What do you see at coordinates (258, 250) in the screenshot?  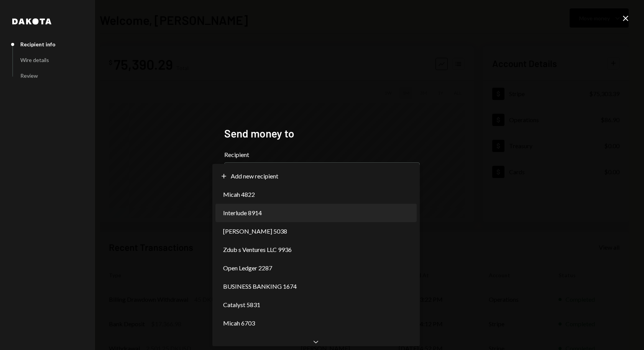 I see `span: Zdub s Ventures LLC 9936` at bounding box center [258, 250].